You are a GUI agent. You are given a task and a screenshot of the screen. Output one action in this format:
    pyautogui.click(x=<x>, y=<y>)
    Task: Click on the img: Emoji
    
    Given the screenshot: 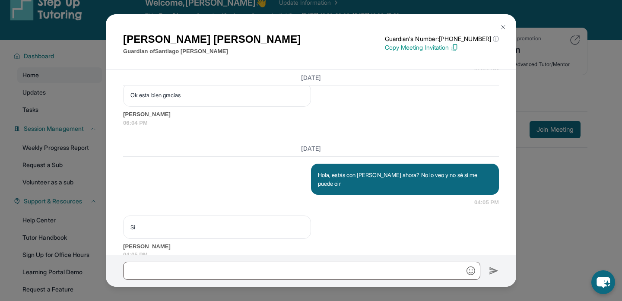 What is the action you would take?
    pyautogui.click(x=470, y=271)
    